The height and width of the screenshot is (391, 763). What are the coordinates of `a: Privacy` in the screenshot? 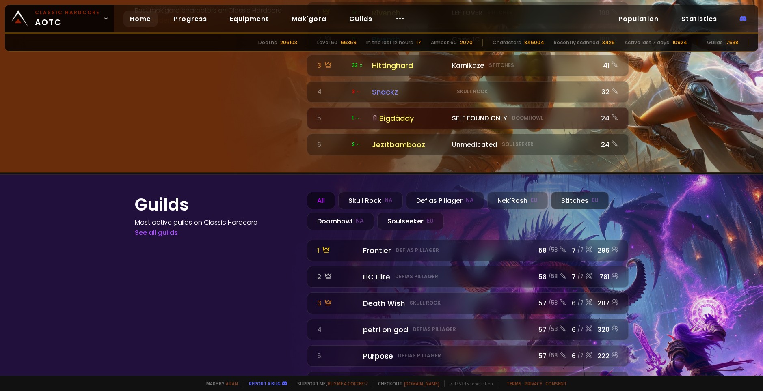 It's located at (533, 384).